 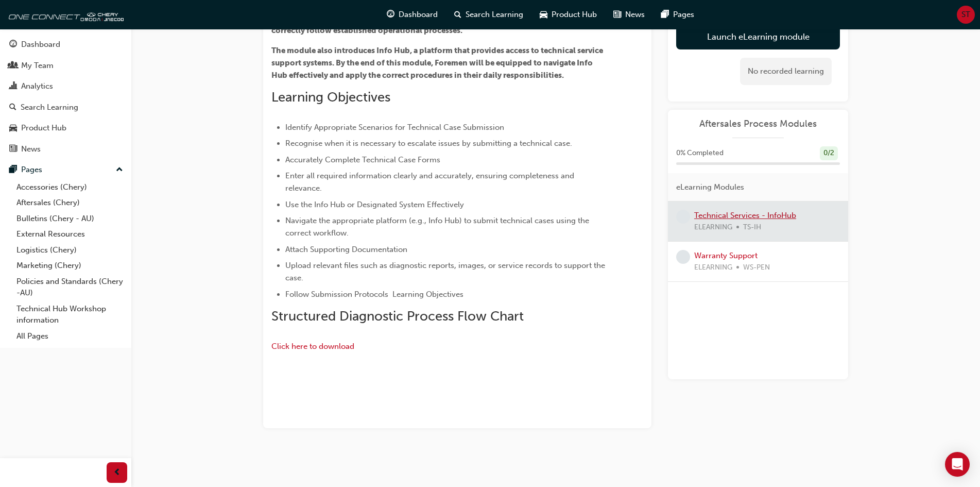 I want to click on span: This module is specifically designed to address the requirements and procedures relevant to Works..., so click(x=438, y=18).